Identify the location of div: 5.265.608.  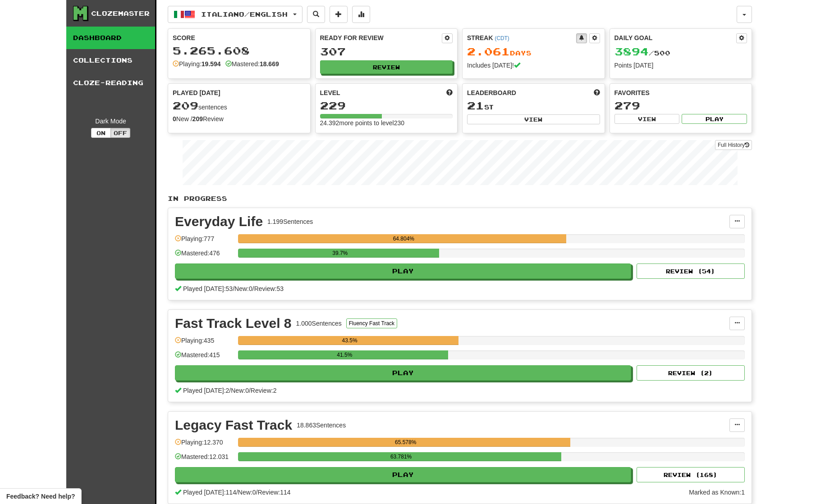
(239, 51).